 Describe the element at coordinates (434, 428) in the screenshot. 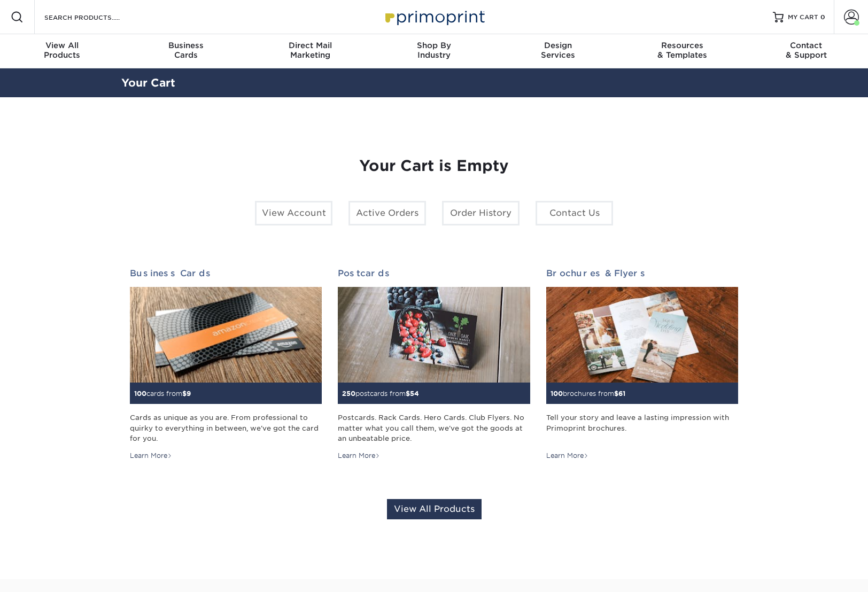

I see `div: Postcards. Rack Cards. Hero Cards. Club Flyers. No matter what you call them, we've got the goods...` at that location.